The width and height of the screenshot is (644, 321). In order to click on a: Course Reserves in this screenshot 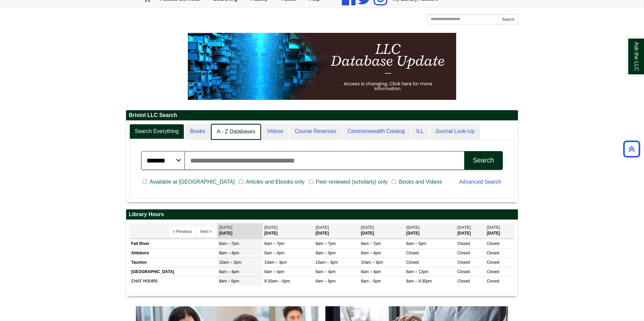, I will do `click(315, 132)`.